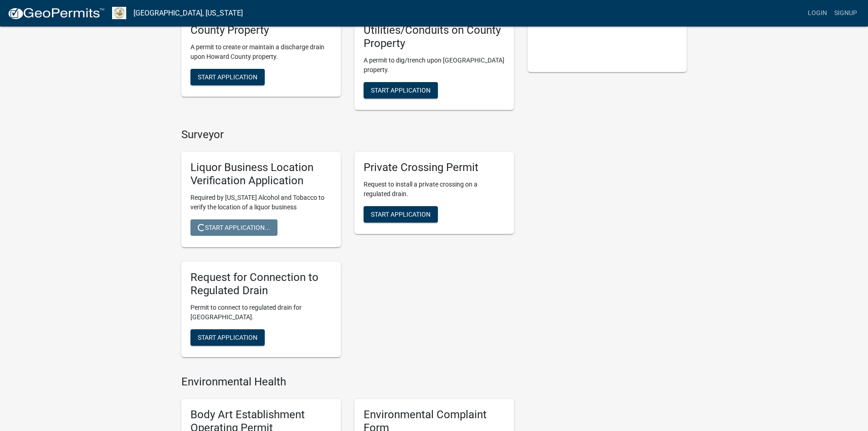 This screenshot has height=431, width=868. Describe the element at coordinates (434, 30) in the screenshot. I see `h5: Permit to Install Utilities/Conduits on County Property` at that location.